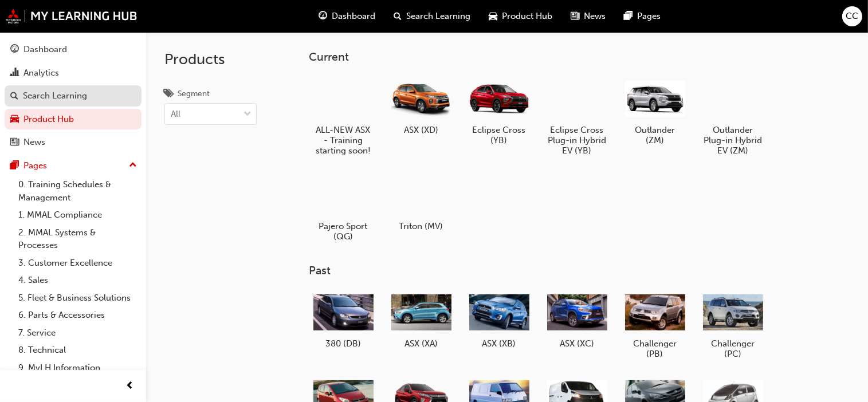 This screenshot has height=402, width=868. What do you see at coordinates (77, 333) in the screenshot?
I see `a: 7. Service` at bounding box center [77, 333].